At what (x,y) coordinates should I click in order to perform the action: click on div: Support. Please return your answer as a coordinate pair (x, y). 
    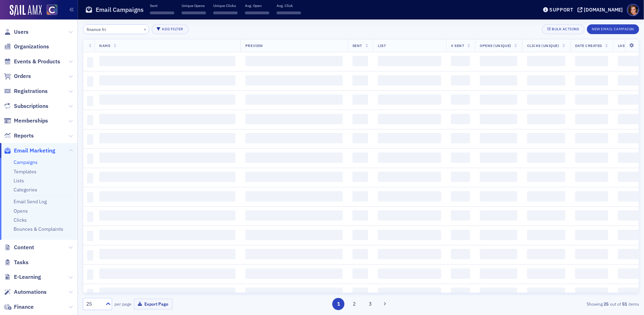
    Looking at the image, I should click on (561, 10).